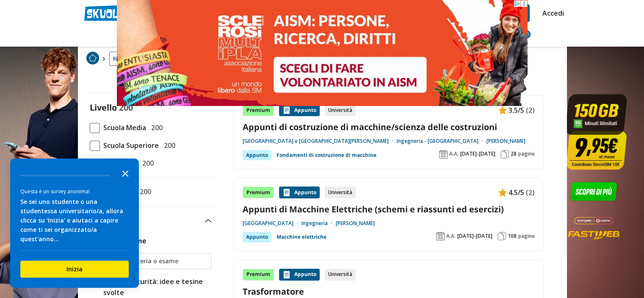  Describe the element at coordinates (156, 287) in the screenshot. I see `span: Tesina maturità: idee e tesine svolte` at that location.